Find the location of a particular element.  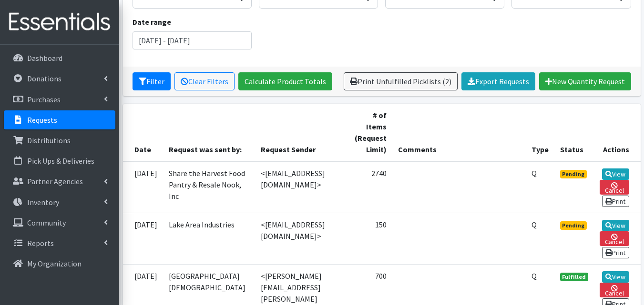

a: Distributions is located at coordinates (59, 140).